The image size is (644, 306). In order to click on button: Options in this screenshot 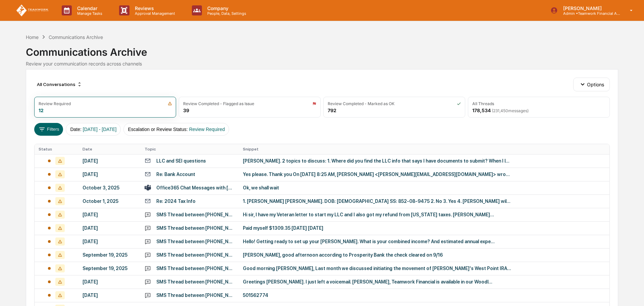, I will do `click(591, 84)`.